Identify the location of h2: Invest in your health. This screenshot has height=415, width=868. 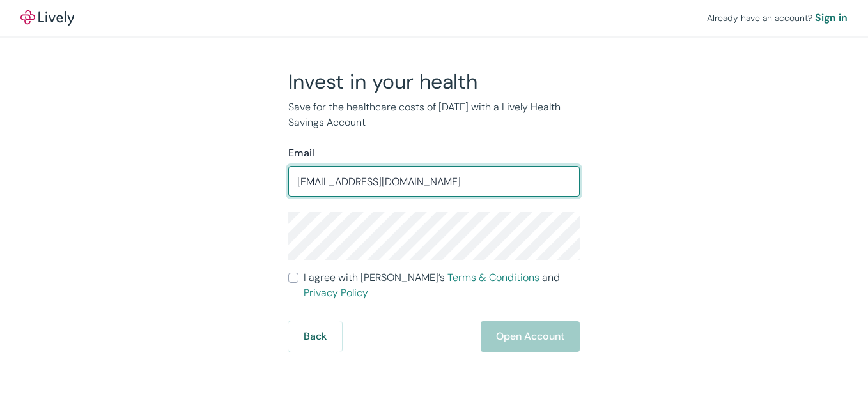
(434, 82).